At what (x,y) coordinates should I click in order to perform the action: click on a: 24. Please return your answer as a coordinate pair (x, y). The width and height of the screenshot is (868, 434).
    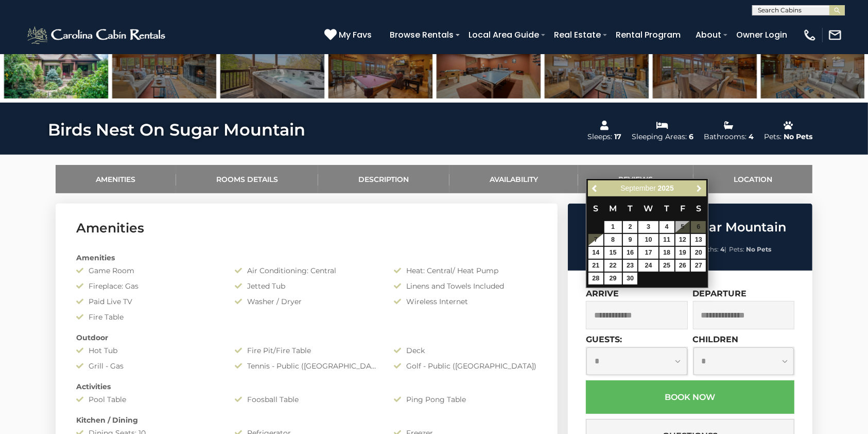
    Looking at the image, I should click on (648, 266).